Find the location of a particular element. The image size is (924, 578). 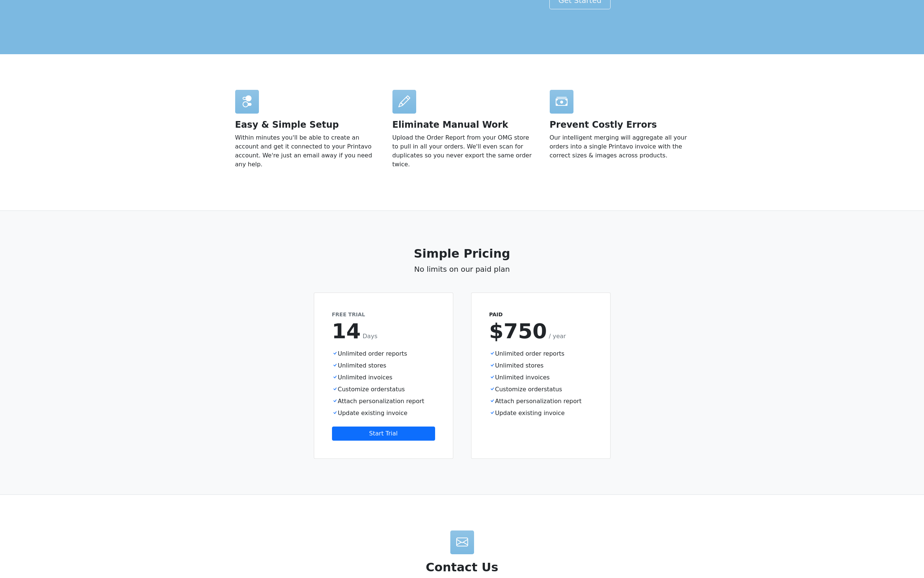

h2: Simple Pricing is located at coordinates (462, 254).